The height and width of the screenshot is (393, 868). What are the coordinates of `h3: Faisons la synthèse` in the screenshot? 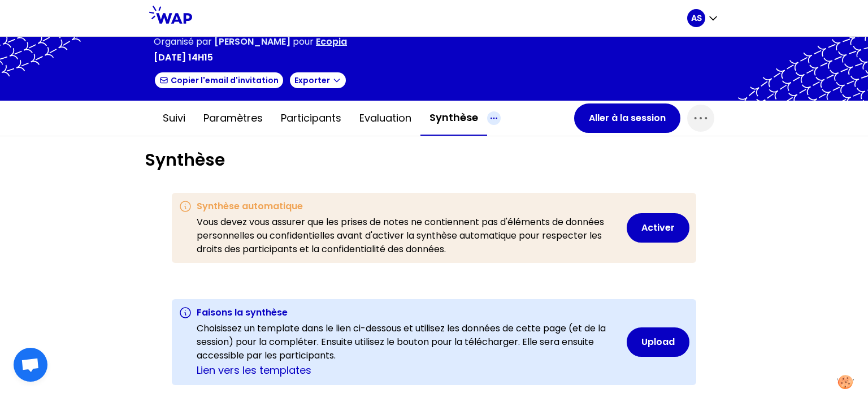 It's located at (406, 313).